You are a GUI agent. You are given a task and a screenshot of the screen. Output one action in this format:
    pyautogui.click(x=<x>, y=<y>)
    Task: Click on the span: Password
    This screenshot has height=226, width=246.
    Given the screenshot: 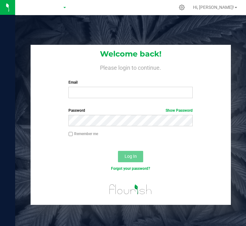 What is the action you would take?
    pyautogui.click(x=77, y=110)
    